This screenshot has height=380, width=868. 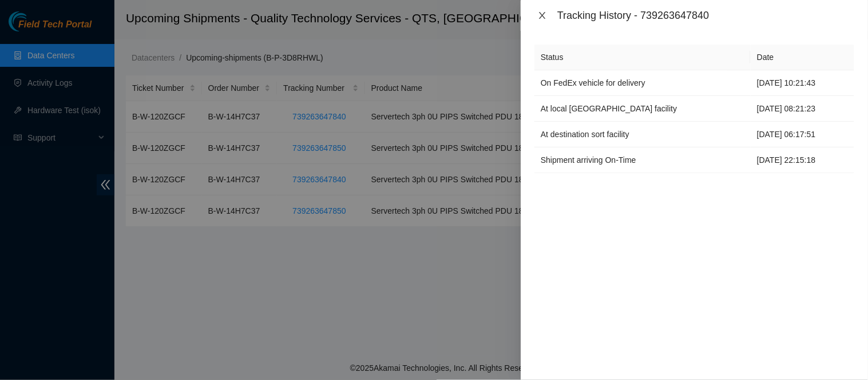 I want to click on span: close, so click(x=542, y=15).